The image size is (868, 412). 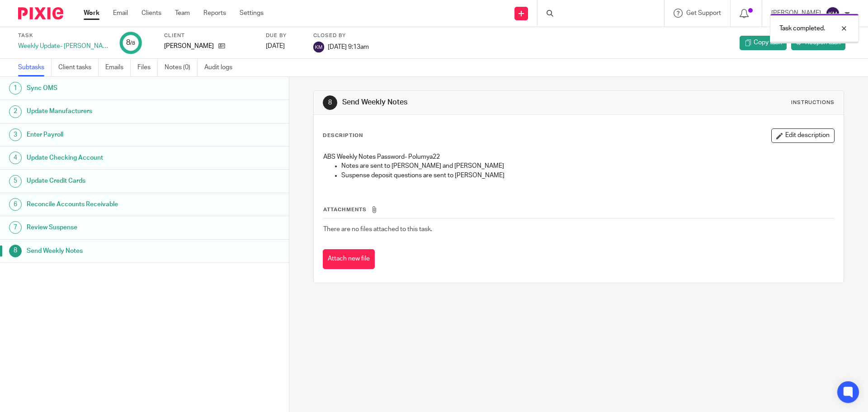 What do you see at coordinates (41, 13) in the screenshot?
I see `img: Pixie` at bounding box center [41, 13].